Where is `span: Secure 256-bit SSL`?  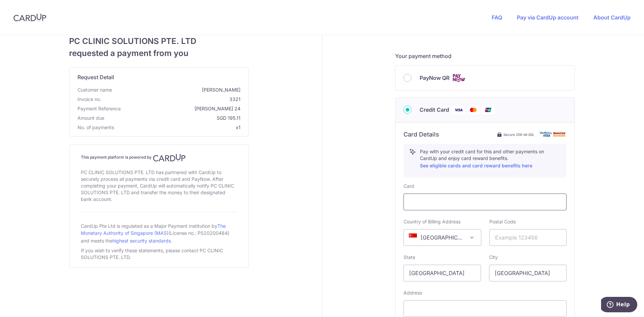 span: Secure 256-bit SSL is located at coordinates (519, 134).